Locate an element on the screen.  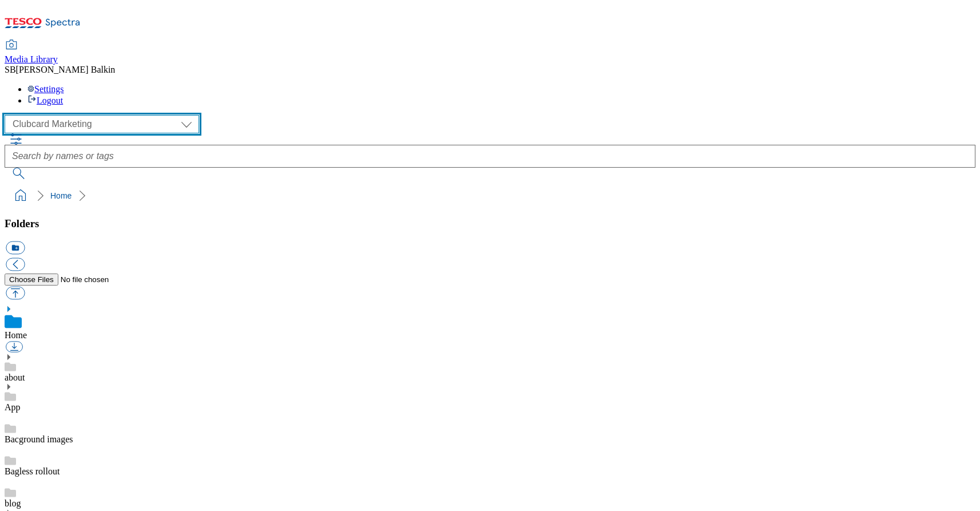
a: home is located at coordinates (21, 196).